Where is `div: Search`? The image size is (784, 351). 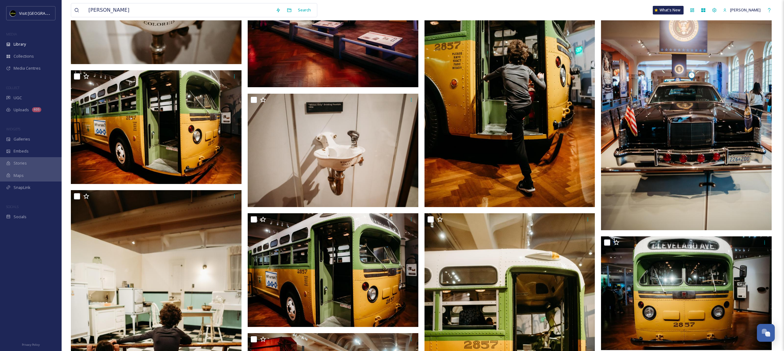 div: Search is located at coordinates (304, 10).